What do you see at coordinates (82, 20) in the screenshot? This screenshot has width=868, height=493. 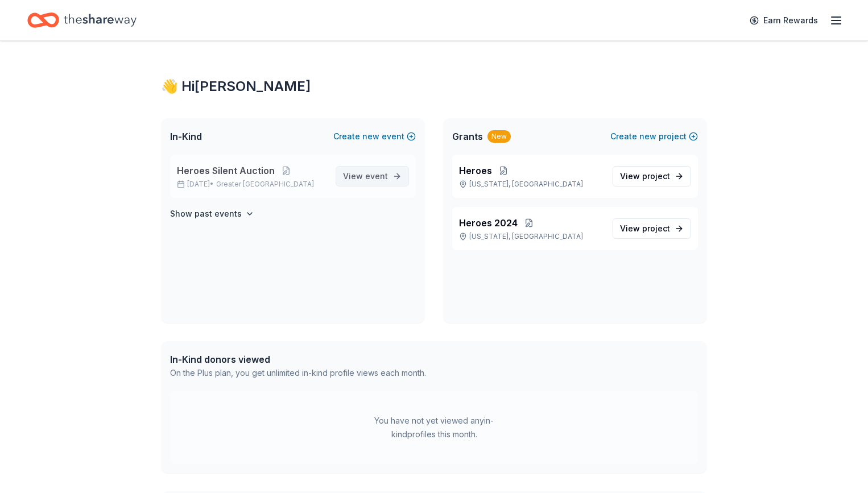 I see `a: Home` at bounding box center [82, 20].